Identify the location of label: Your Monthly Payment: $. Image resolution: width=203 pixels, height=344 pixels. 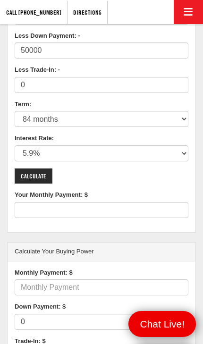
(51, 195).